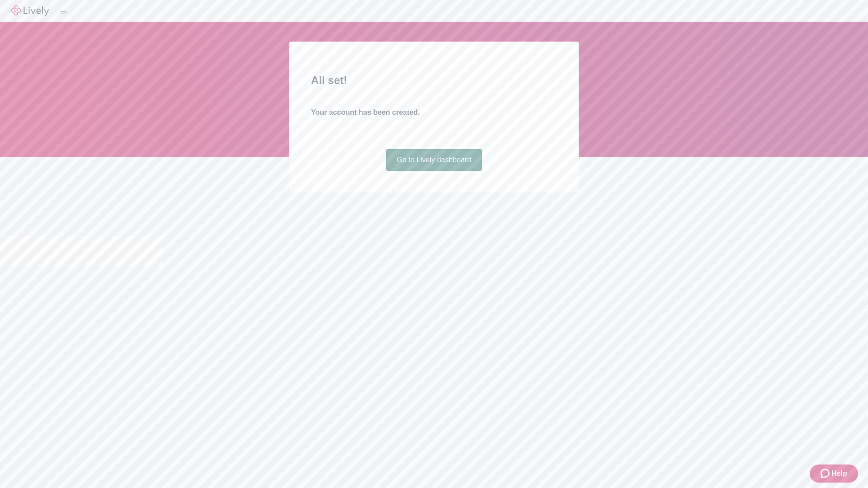 The image size is (868, 488). What do you see at coordinates (434, 113) in the screenshot?
I see `h4: Your account has been created.` at bounding box center [434, 113].